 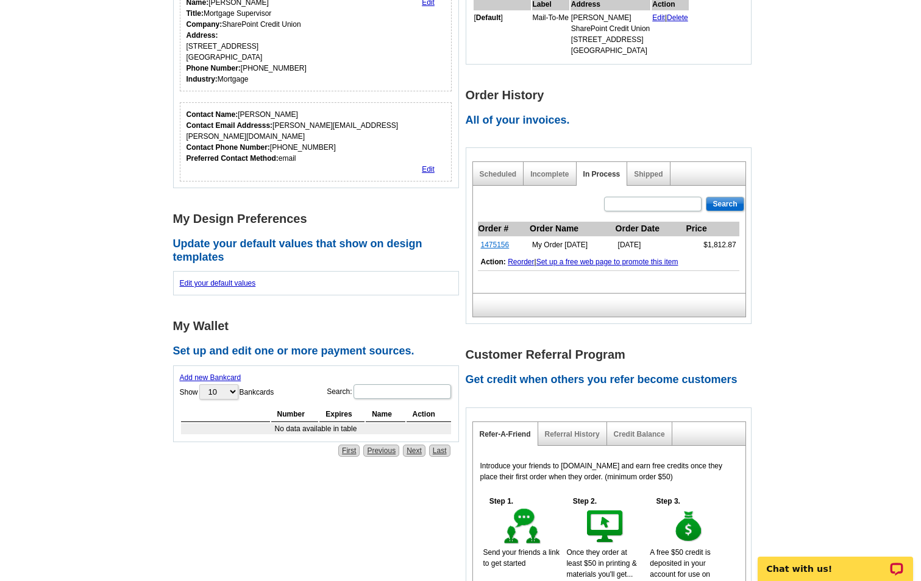 I want to click on a: In Process, so click(x=601, y=174).